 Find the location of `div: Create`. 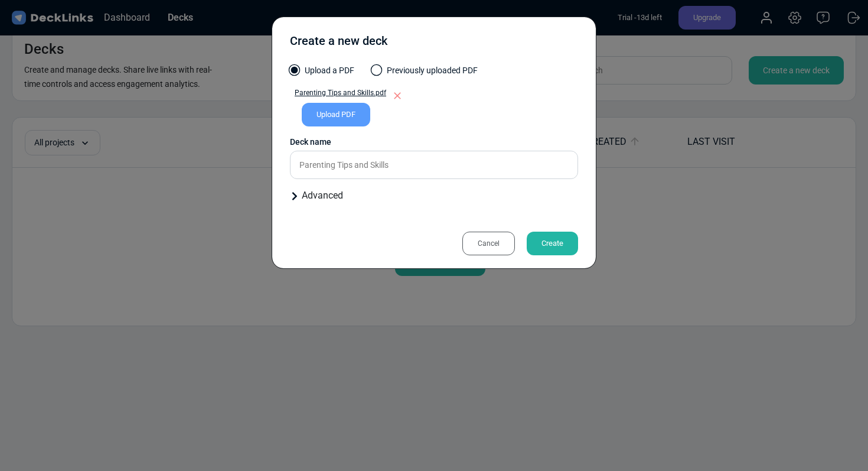

div: Create is located at coordinates (552, 244).